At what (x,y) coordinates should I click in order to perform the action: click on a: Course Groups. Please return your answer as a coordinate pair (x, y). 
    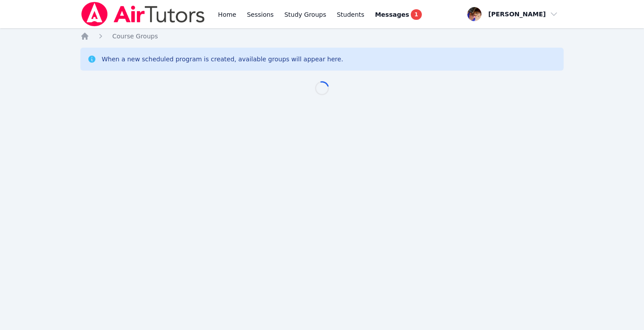
    Looking at the image, I should click on (135, 36).